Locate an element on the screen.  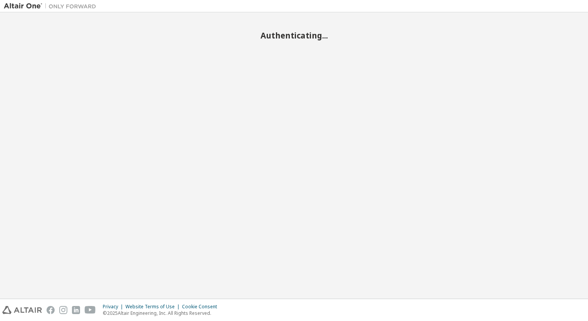
h2: Authenticating... is located at coordinates (294, 35).